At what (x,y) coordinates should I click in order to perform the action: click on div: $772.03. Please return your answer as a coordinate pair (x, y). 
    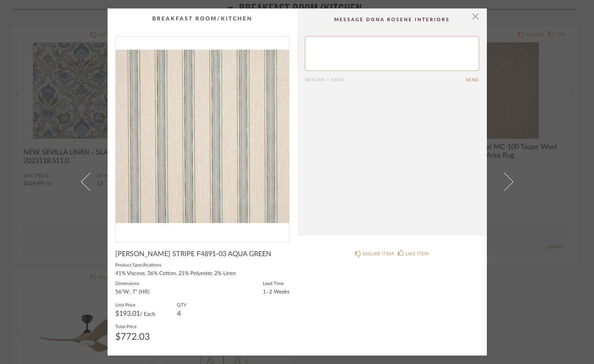
    Looking at the image, I should click on (133, 337).